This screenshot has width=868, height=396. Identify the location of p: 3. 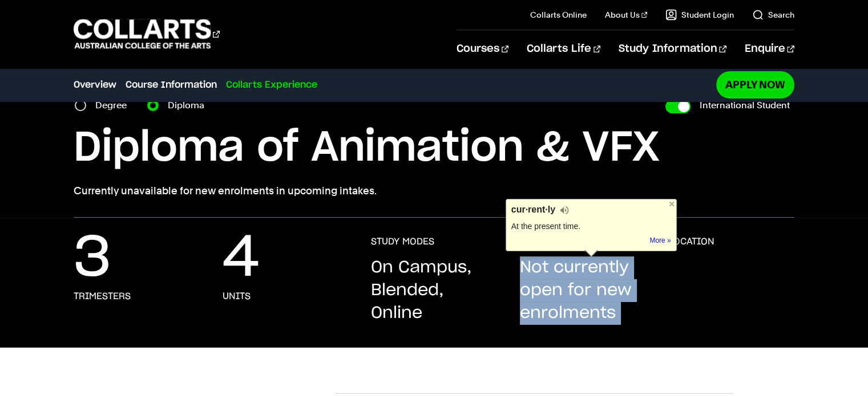
(93, 259).